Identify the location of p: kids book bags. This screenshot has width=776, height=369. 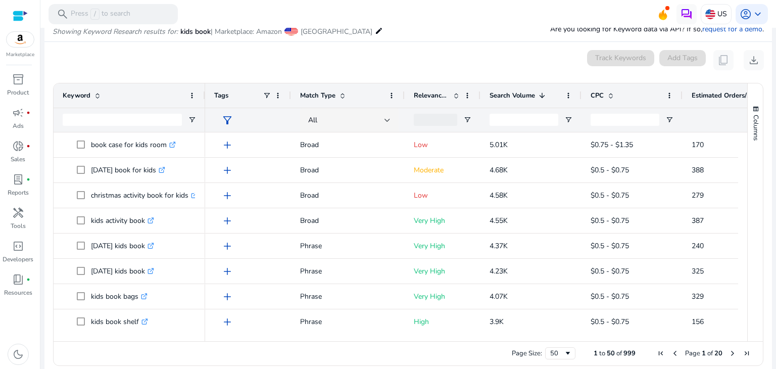
(119, 296).